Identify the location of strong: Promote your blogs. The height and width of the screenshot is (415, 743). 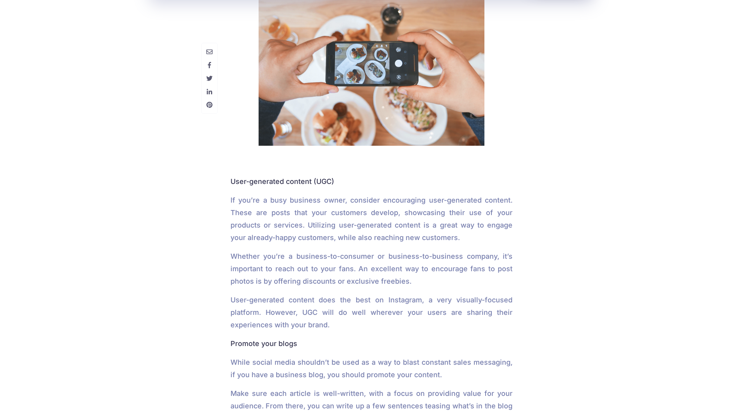
(264, 344).